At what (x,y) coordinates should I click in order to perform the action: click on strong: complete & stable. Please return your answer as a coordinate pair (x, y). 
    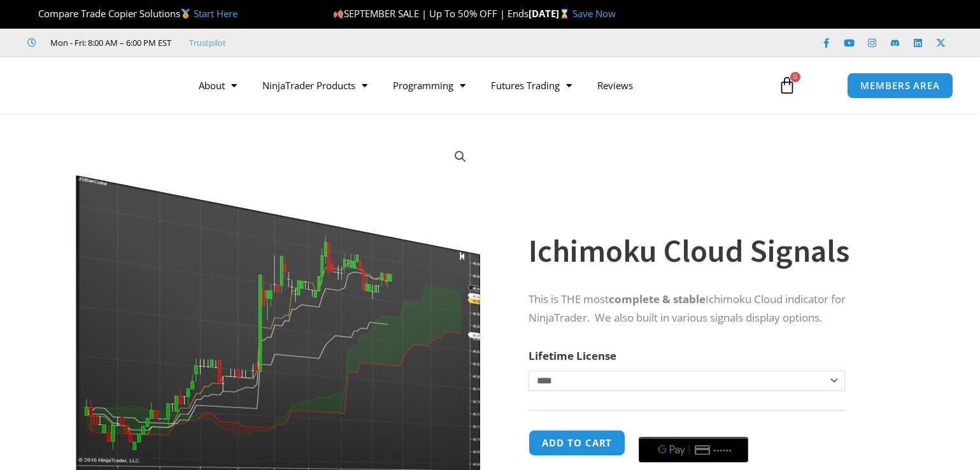
    Looking at the image, I should click on (657, 299).